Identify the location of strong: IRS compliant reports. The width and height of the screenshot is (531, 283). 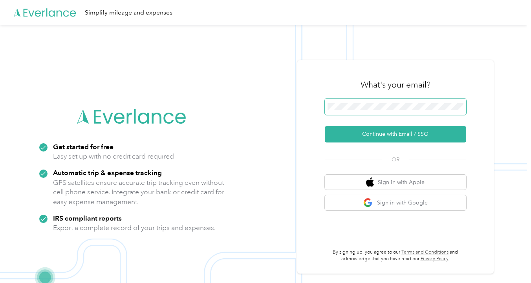
(87, 218).